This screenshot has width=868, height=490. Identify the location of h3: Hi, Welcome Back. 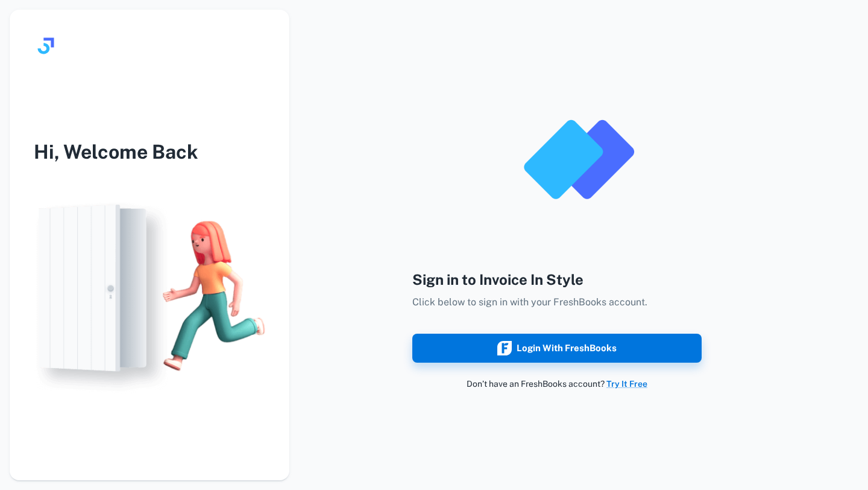
(150, 152).